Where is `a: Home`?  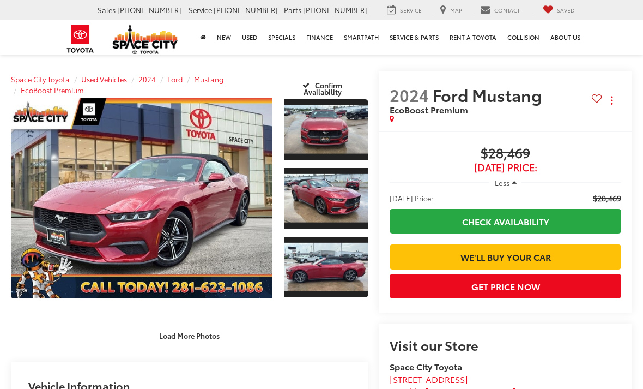 a: Home is located at coordinates (203, 37).